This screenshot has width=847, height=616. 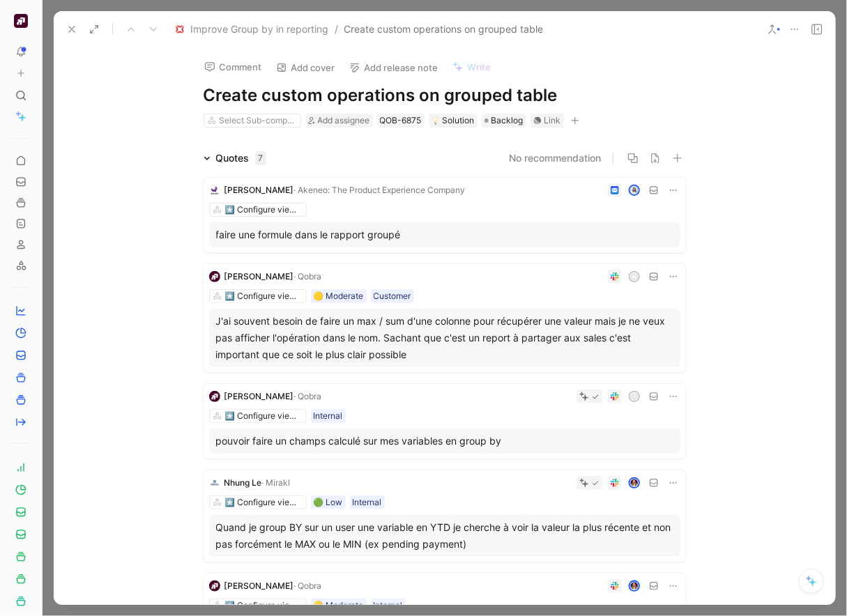 I want to click on div: Quotes, so click(x=241, y=159).